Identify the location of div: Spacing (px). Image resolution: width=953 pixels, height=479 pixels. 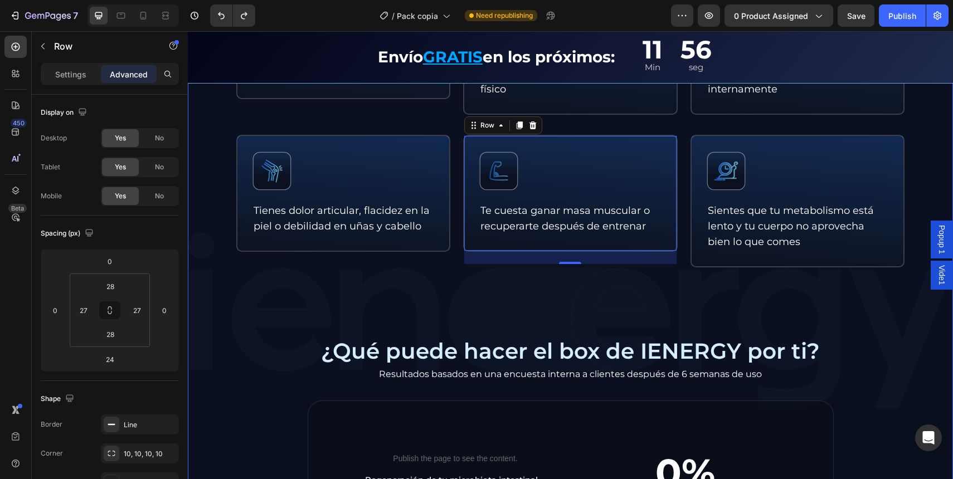
(68, 234).